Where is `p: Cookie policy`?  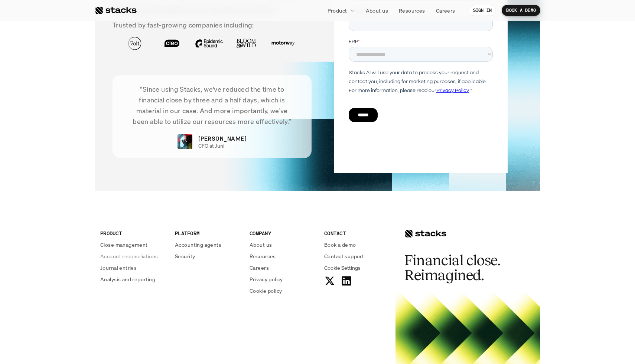
p: Cookie policy is located at coordinates (266, 290).